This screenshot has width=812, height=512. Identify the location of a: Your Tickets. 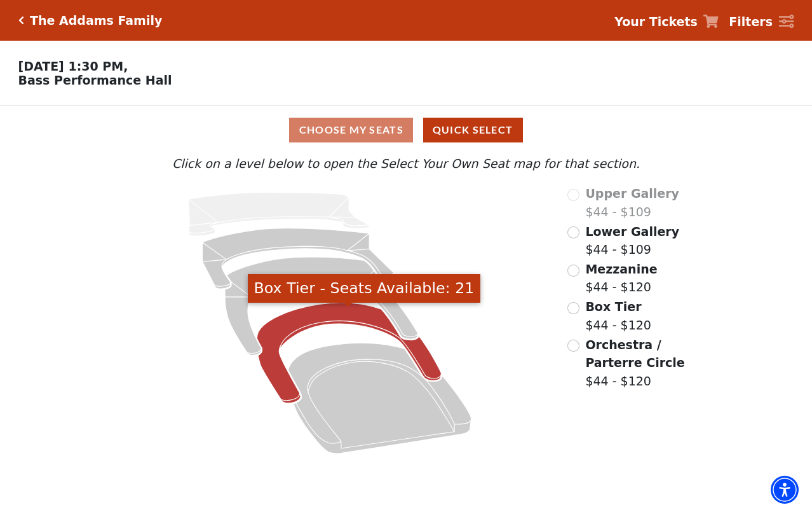
(667, 21).